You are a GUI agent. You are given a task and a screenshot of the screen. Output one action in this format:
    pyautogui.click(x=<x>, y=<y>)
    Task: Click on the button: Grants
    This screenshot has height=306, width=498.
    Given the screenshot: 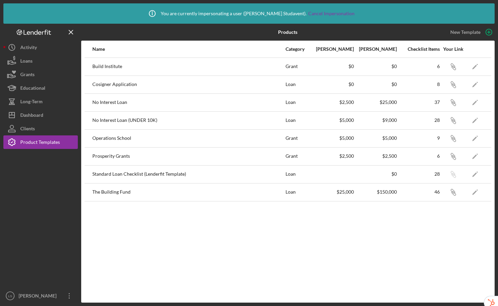 What is the action you would take?
    pyautogui.click(x=41, y=74)
    